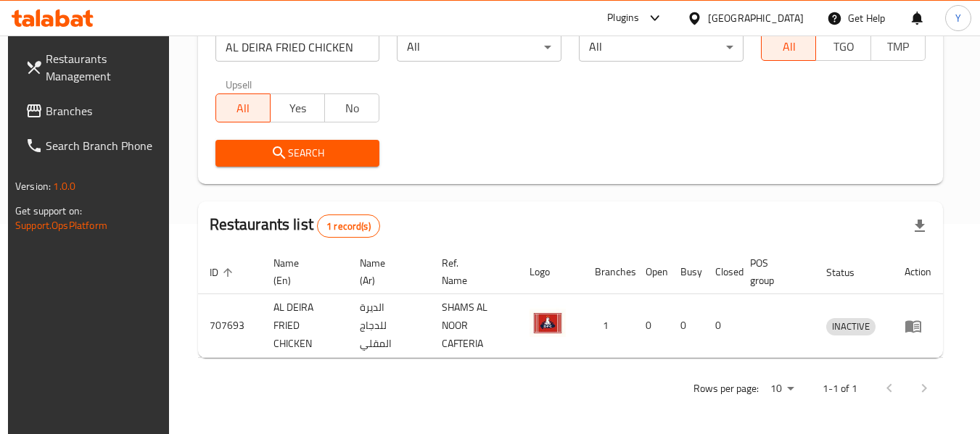 This screenshot has width=980, height=434. I want to click on div: INACTIVE, so click(851, 326).